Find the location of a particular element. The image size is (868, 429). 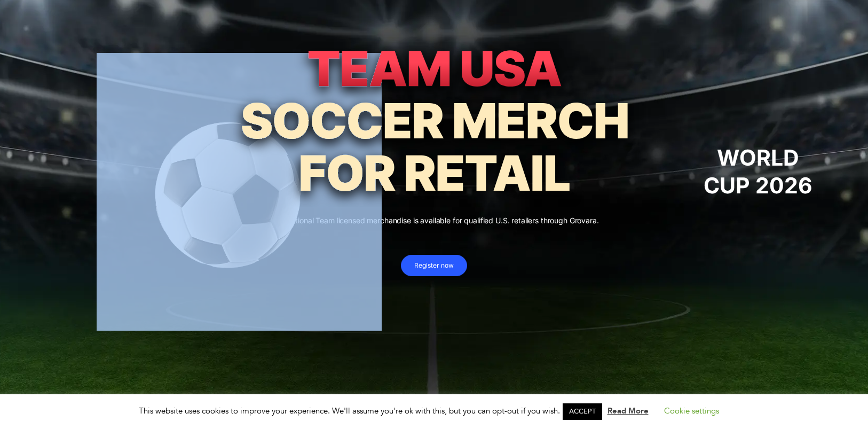

span: This website uses cookies to improve your experience. We'll assume you're ok with this, but you c... is located at coordinates (434, 410).